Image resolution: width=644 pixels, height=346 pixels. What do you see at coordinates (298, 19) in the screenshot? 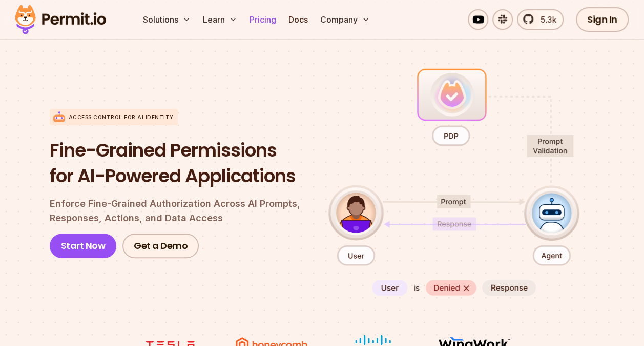
I see `a: Docs` at bounding box center [298, 19].